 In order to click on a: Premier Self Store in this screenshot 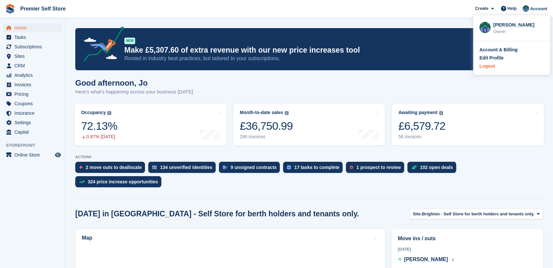, I will do `click(43, 9)`.